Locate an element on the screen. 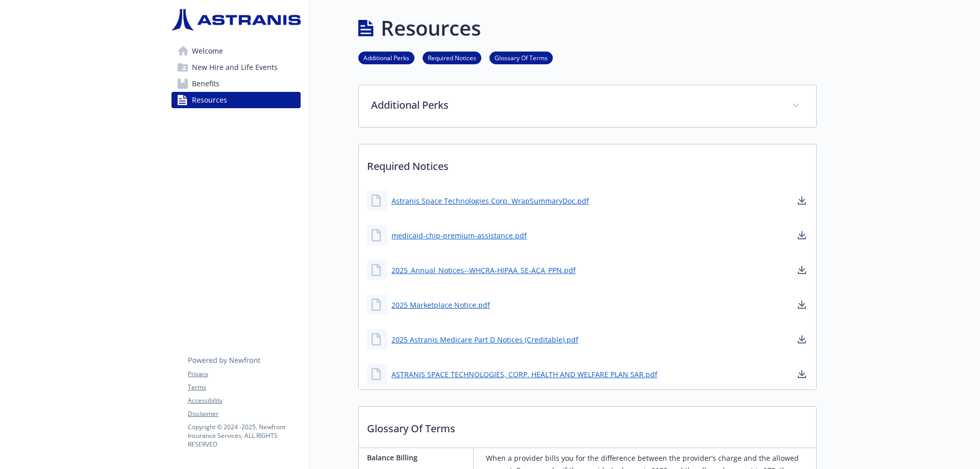 This screenshot has height=469, width=980. a: Required Notices is located at coordinates (452, 57).